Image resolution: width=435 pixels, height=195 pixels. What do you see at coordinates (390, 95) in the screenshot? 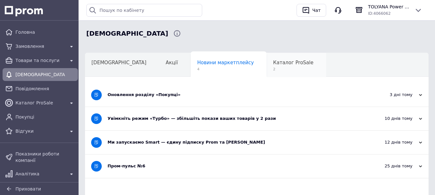
I see `div: 3 дні тому` at bounding box center [390, 95].